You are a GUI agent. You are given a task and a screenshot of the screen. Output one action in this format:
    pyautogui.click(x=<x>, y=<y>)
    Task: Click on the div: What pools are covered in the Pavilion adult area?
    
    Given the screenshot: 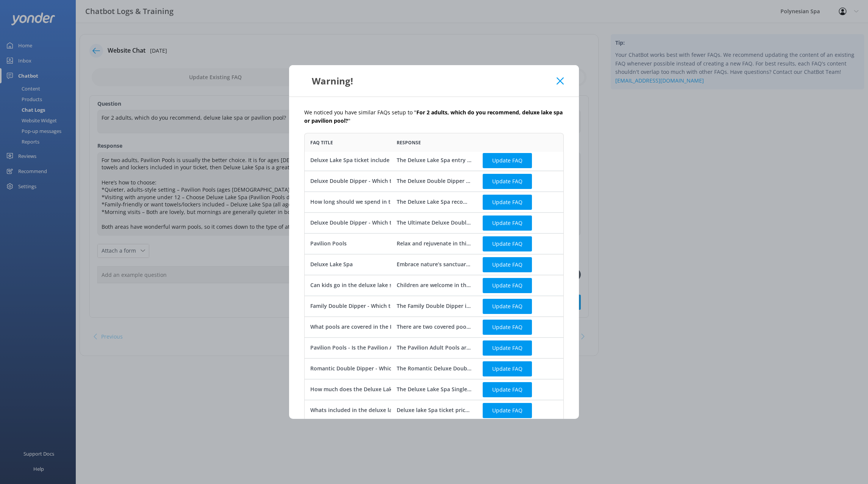 What is the action you would take?
    pyautogui.click(x=376, y=327)
    